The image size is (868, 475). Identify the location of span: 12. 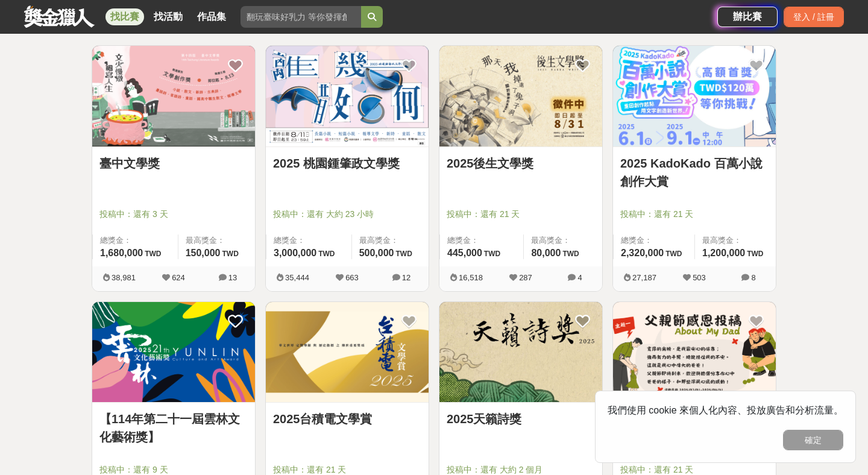
(406, 277).